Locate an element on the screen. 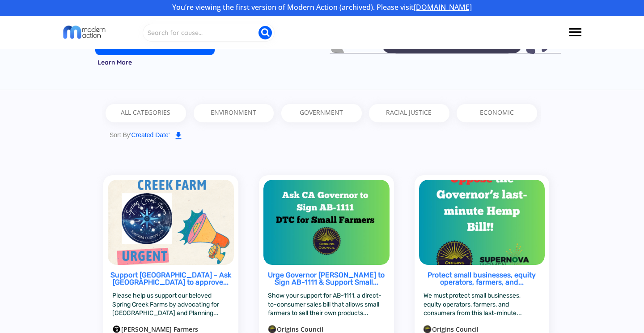  div: RACIAL JUSTICE is located at coordinates (409, 113).